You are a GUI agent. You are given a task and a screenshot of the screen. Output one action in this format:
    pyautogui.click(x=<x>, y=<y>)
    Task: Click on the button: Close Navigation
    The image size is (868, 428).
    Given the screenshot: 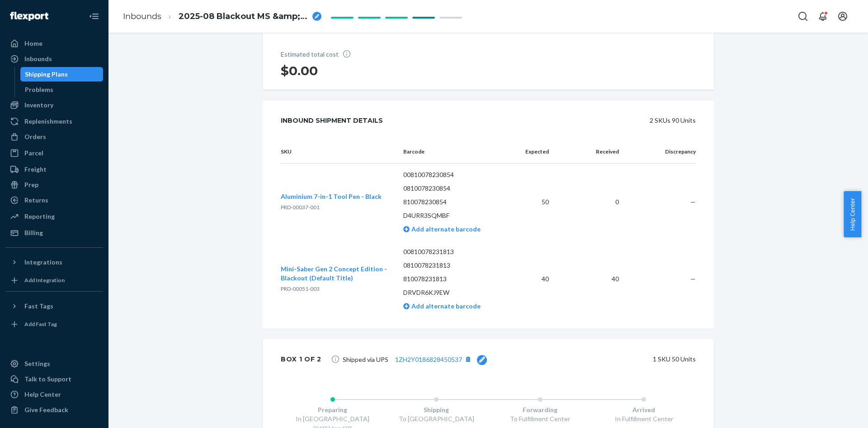 What is the action you would take?
    pyautogui.click(x=94, y=17)
    